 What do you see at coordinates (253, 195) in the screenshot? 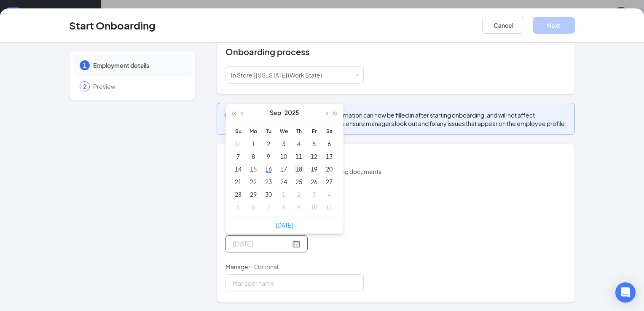
I see `td: 2025-09-29` at bounding box center [253, 195].